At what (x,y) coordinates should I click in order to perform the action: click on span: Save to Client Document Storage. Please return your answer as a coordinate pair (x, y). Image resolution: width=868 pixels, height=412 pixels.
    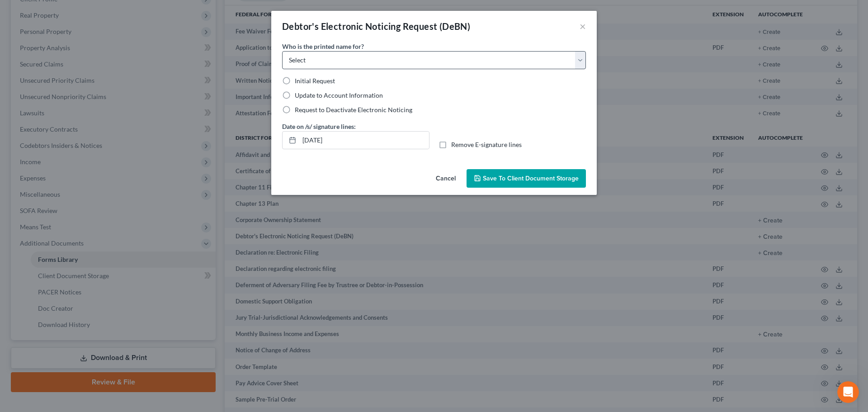
    Looking at the image, I should click on (531, 178).